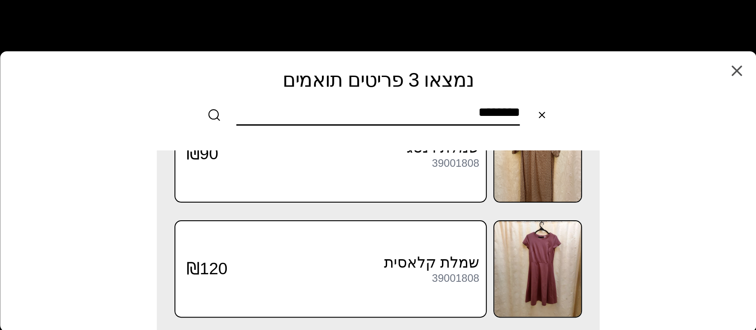 This screenshot has height=330, width=756. I want to click on span: ₪90, so click(202, 154).